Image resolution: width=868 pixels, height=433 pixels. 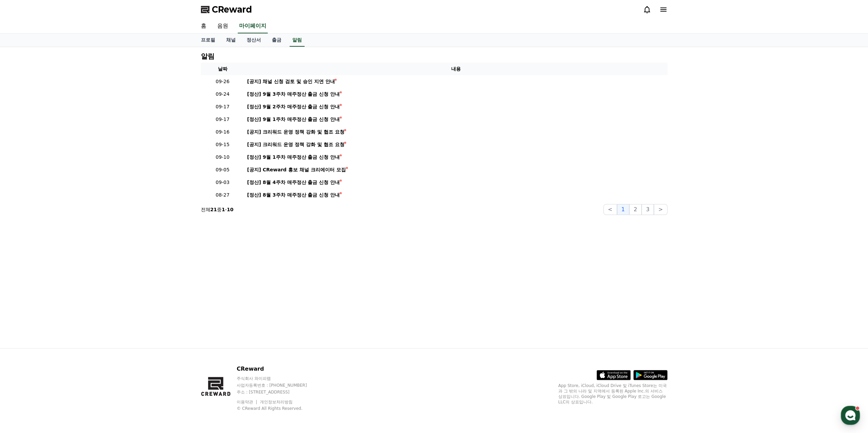 I want to click on a: 이용약관, so click(x=248, y=403).